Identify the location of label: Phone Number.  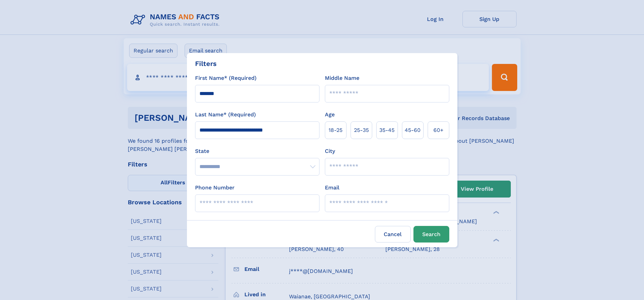
(215, 188).